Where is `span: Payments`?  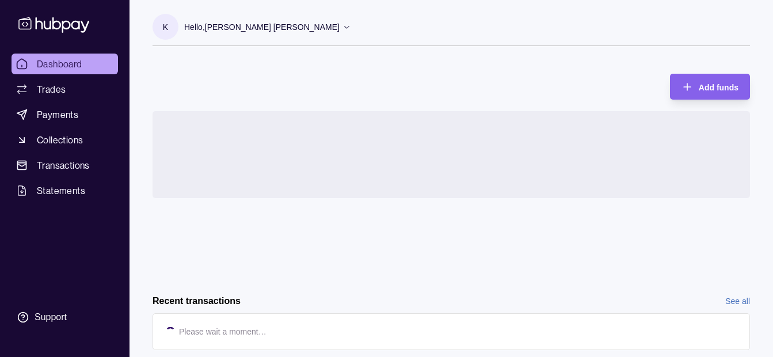
span: Payments is located at coordinates (58, 115).